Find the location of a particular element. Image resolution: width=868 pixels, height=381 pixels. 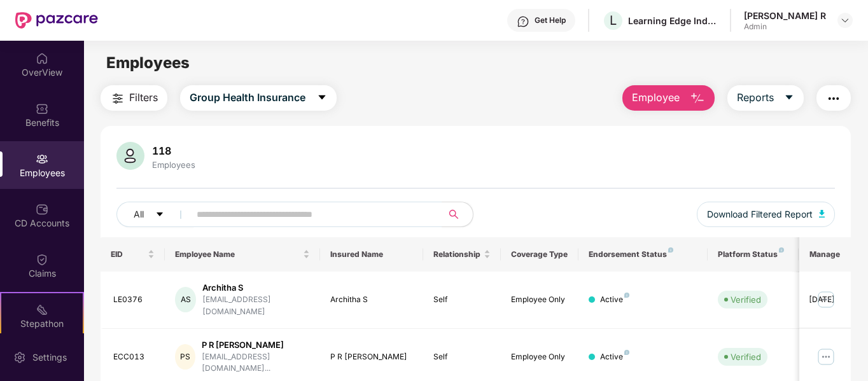

div: ECC013 is located at coordinates (134, 357).